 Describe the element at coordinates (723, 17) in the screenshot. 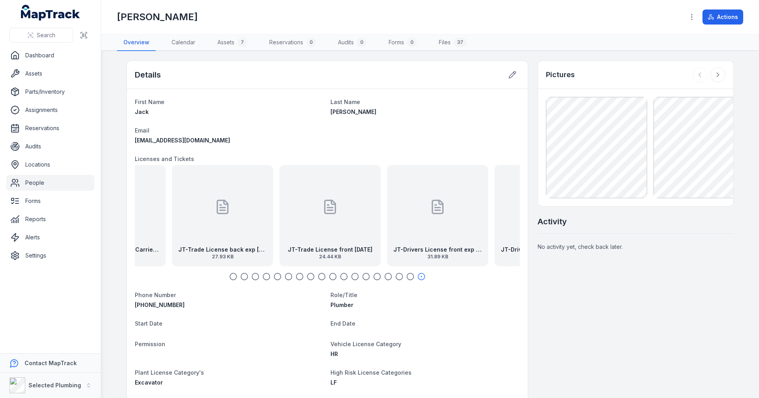

I see `button: Actions` at that location.